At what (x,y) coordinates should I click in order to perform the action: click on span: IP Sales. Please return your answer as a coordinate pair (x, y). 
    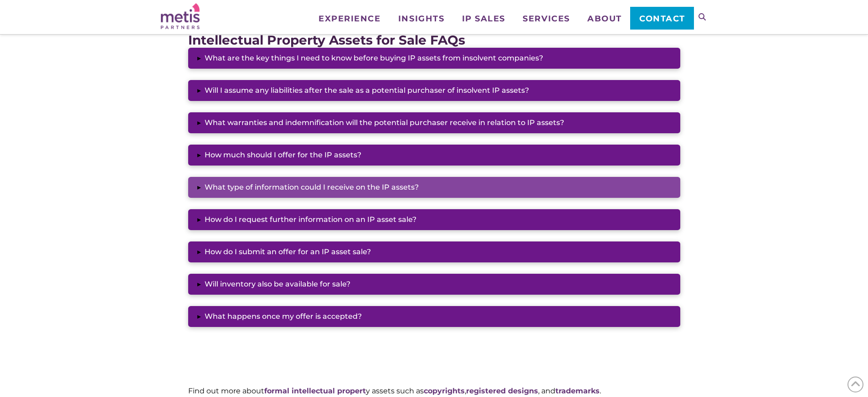
    Looking at the image, I should click on (483, 18).